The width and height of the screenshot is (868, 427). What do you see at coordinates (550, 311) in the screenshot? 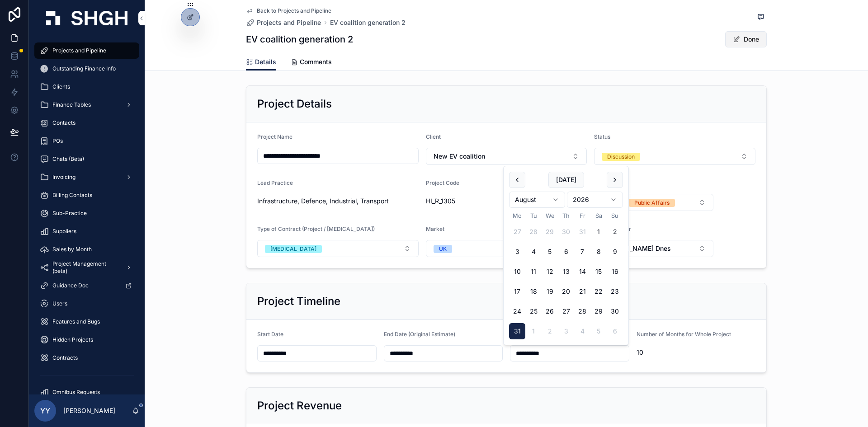
I see `button: Wednesday, 26 August 2026` at bounding box center [550, 311].